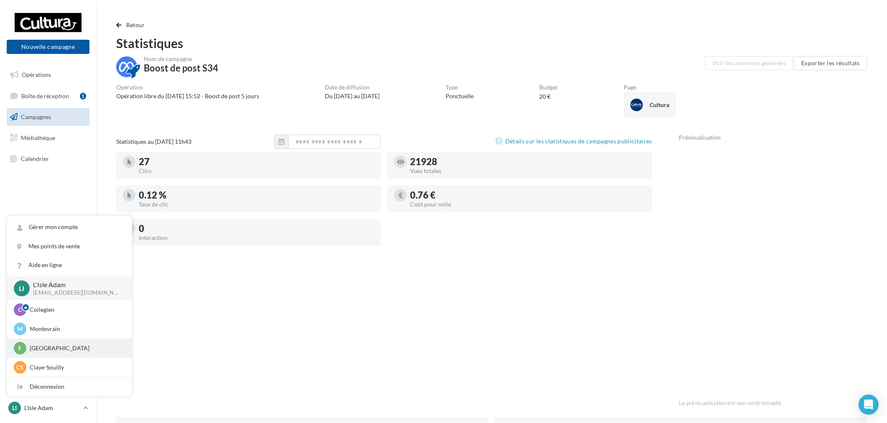 This screenshot has height=423, width=887. What do you see at coordinates (48, 408) in the screenshot?
I see `a: LI L'Isle Adam` at bounding box center [48, 408].